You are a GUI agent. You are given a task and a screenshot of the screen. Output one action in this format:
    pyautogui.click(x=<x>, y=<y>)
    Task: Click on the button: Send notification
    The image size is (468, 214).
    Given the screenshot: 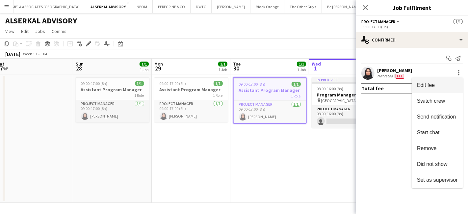 What is the action you would take?
    pyautogui.click(x=437, y=117)
    